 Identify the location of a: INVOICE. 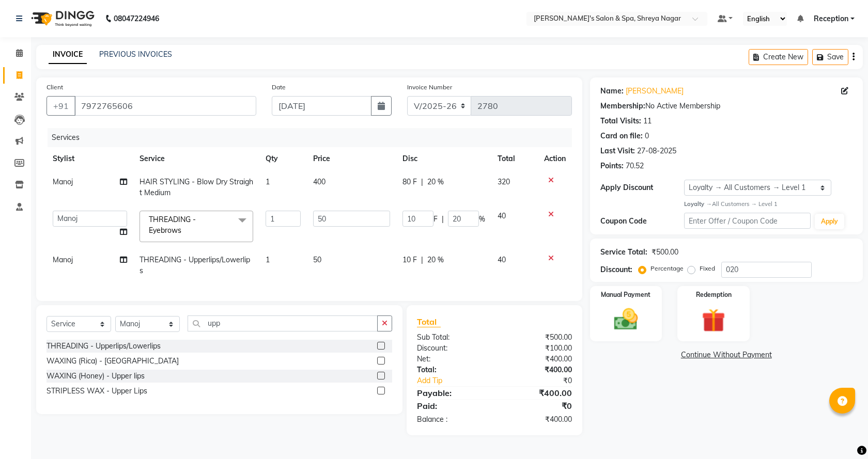
(67, 55).